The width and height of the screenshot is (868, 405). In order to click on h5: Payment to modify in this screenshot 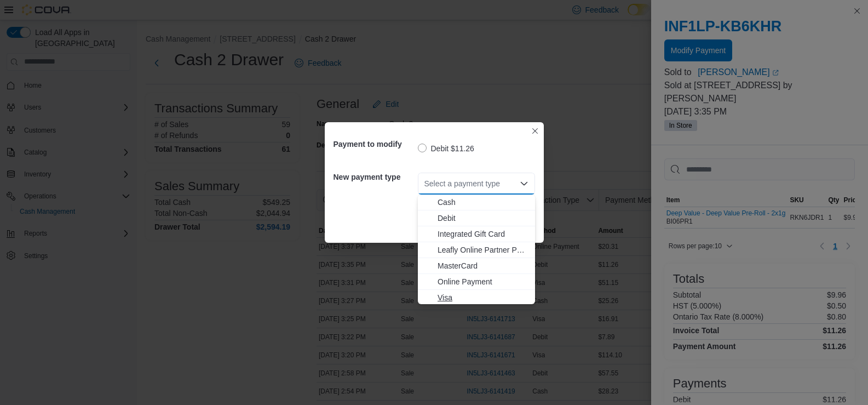, I will do `click(375, 145)`.